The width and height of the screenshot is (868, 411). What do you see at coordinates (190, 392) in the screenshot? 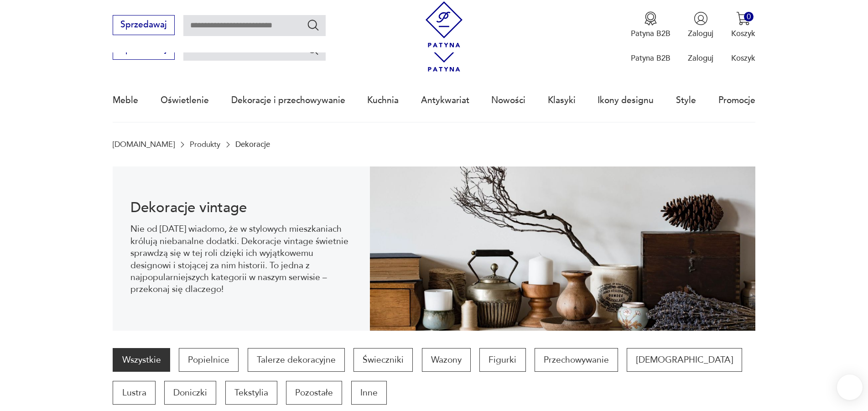
I see `a: Doniczki` at bounding box center [190, 392].